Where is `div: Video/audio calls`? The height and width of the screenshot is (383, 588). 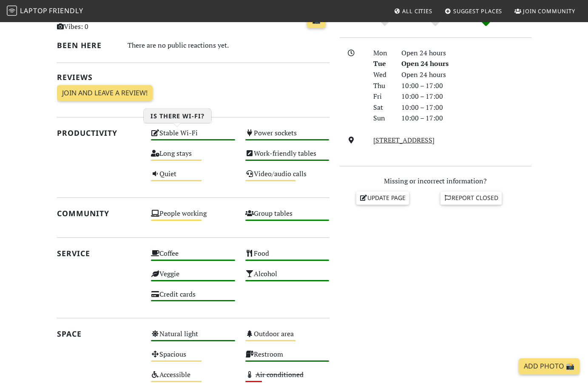 div: Video/audio calls is located at coordinates (287, 178).